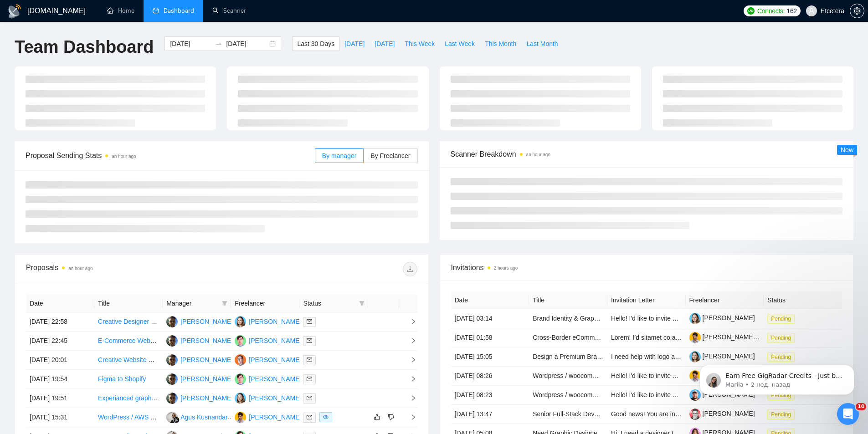  What do you see at coordinates (391, 417) in the screenshot?
I see `button: dislike` at bounding box center [391, 417].